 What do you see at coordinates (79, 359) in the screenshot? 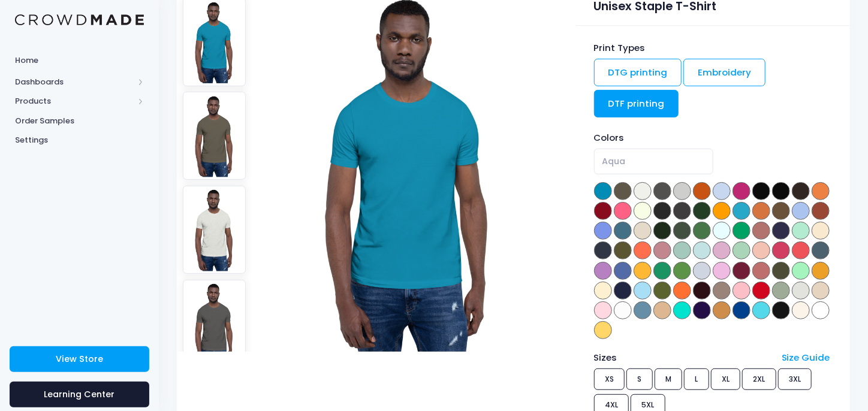
I see `a: View Store` at bounding box center [79, 359].